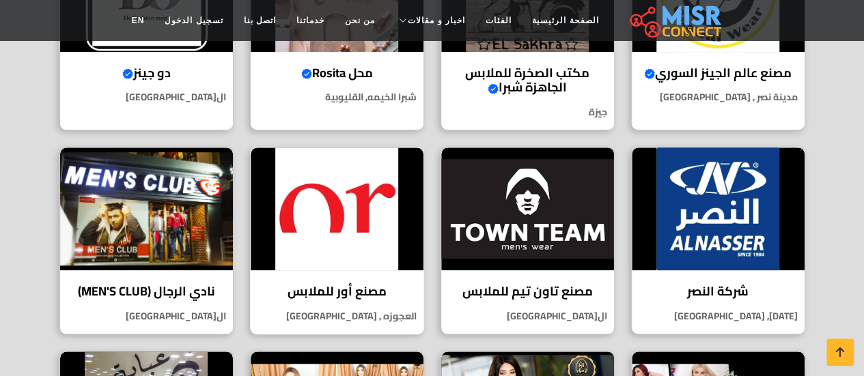 The height and width of the screenshot is (376, 864). I want to click on img: مصنع تاون تيم للملابس, so click(527, 209).